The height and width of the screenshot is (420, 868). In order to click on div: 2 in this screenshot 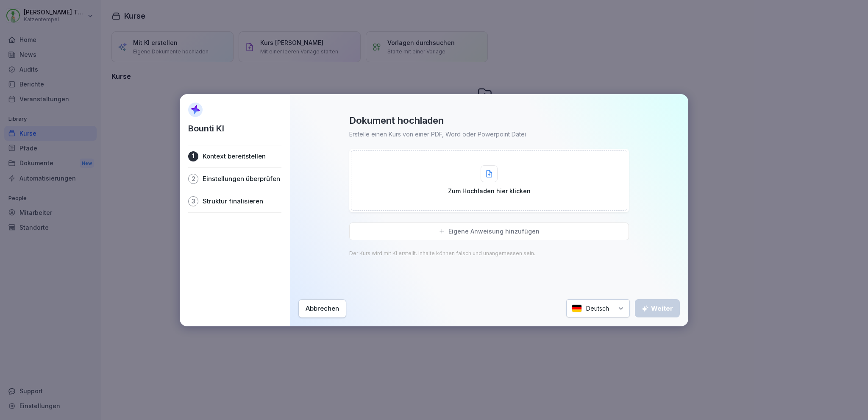, I will do `click(193, 179)`.